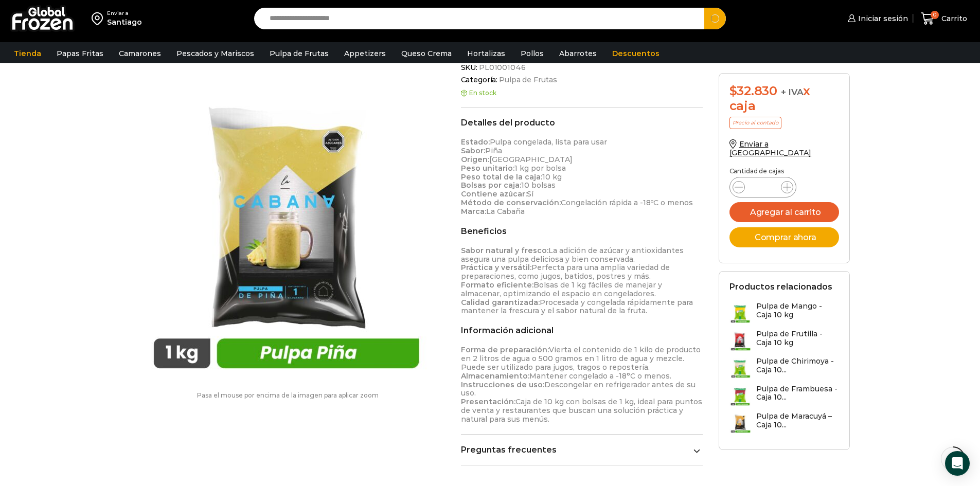 The width and height of the screenshot is (980, 486). What do you see at coordinates (494, 194) in the screenshot?
I see `strong: Contiene azúcar:` at bounding box center [494, 194].